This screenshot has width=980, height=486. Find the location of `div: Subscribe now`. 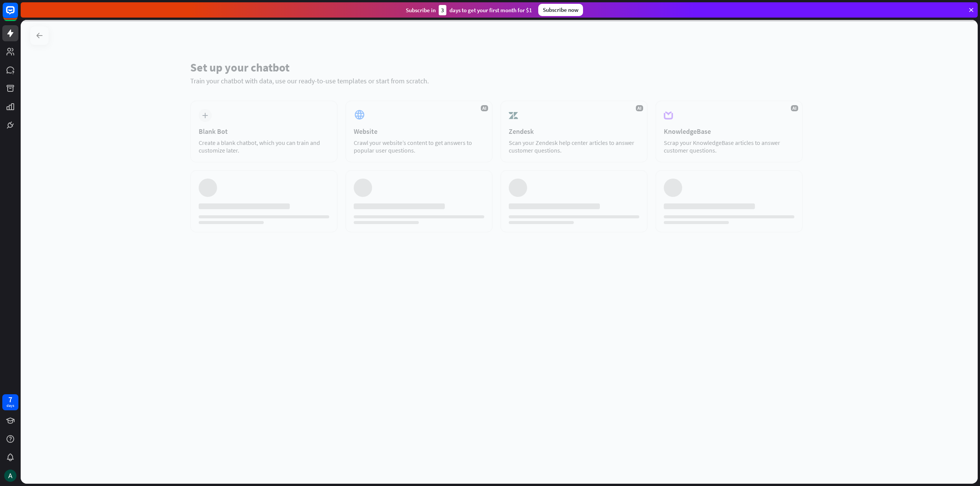

div: Subscribe now is located at coordinates (560, 10).